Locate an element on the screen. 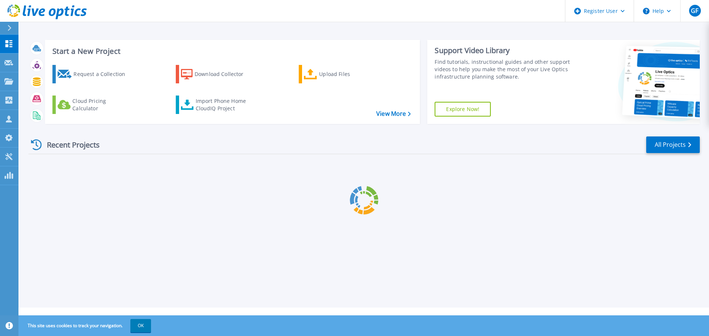 The image size is (709, 336). a: All Projects is located at coordinates (673, 145).